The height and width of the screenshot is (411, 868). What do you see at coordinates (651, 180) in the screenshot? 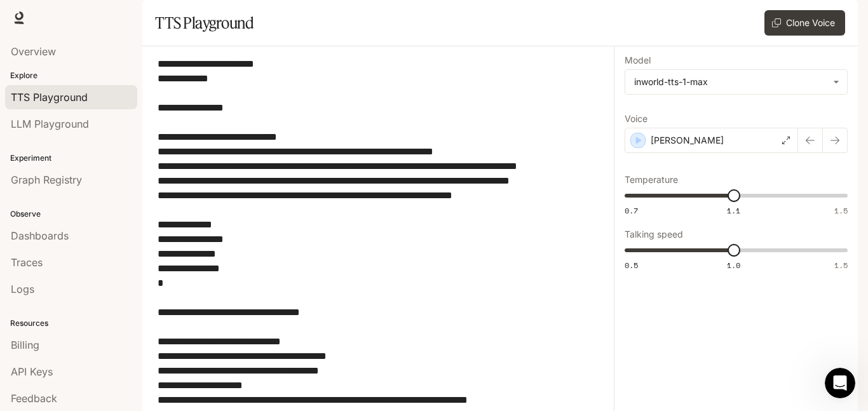
I see `p: Temperature` at bounding box center [651, 180].